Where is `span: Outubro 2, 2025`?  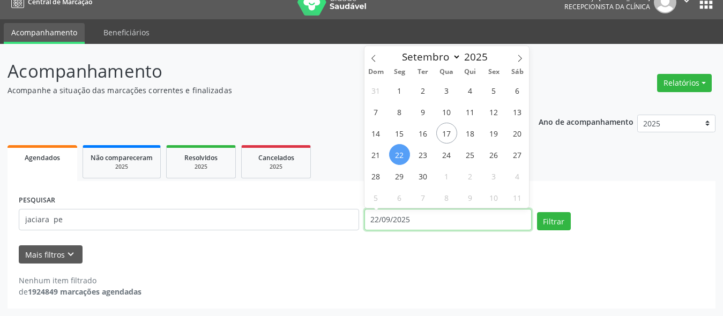 span: Outubro 2, 2025 is located at coordinates (470, 176).